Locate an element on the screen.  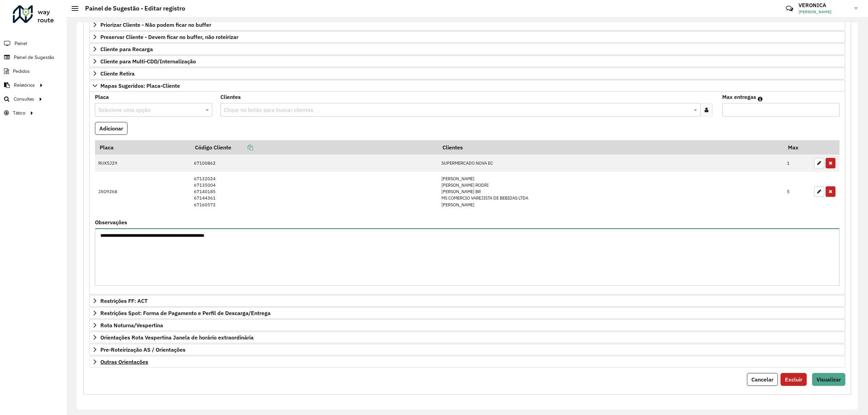
span: Mapas Sugeridos: Placa-Cliente is located at coordinates (140, 86).